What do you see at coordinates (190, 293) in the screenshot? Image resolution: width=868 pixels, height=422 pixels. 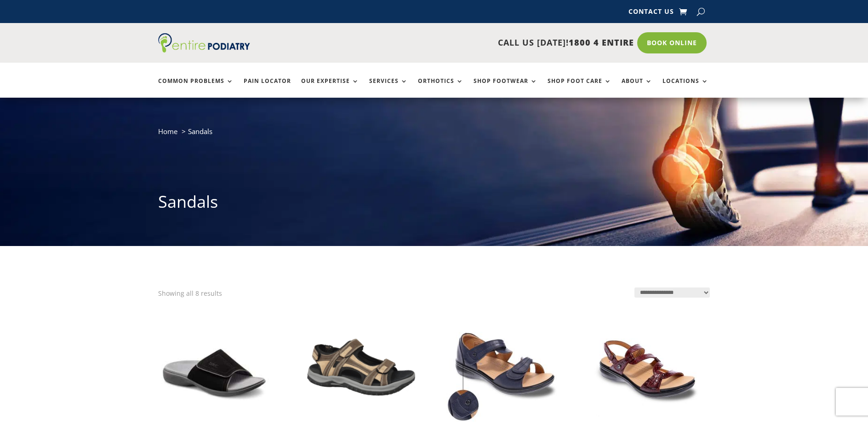 I see `p: Showing all 8 results` at bounding box center [190, 293].